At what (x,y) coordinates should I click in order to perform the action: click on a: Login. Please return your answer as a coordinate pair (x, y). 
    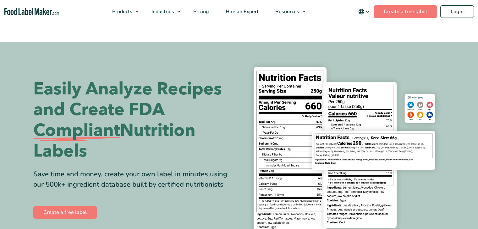
    Looking at the image, I should click on (457, 12).